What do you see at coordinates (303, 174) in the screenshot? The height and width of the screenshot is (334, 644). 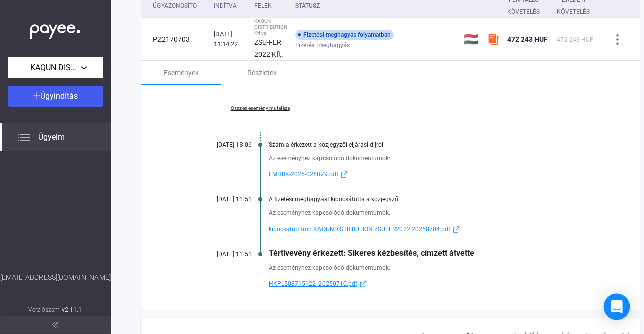 I see `span: FMHBK-2025-025879.pdf` at bounding box center [303, 174].